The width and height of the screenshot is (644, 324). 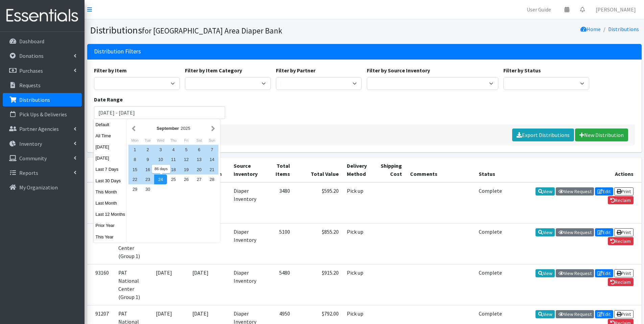 I want to click on strong: September, so click(x=168, y=128).